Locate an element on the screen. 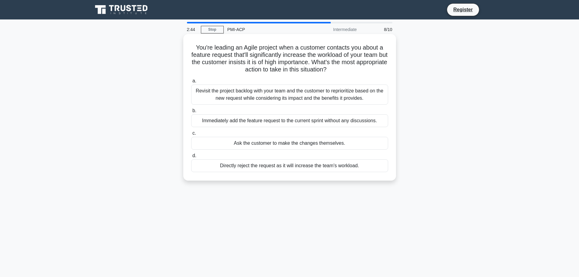  div: 2:44 is located at coordinates (192, 29).